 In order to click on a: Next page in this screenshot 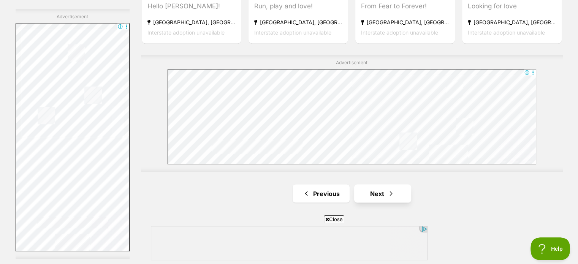, I will do `click(383, 193)`.